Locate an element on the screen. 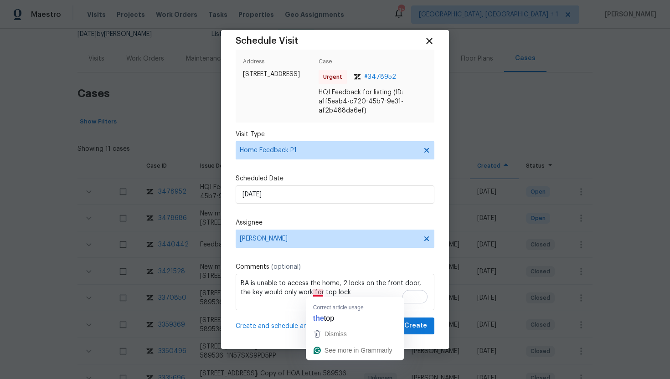  button: Create is located at coordinates (416, 326).